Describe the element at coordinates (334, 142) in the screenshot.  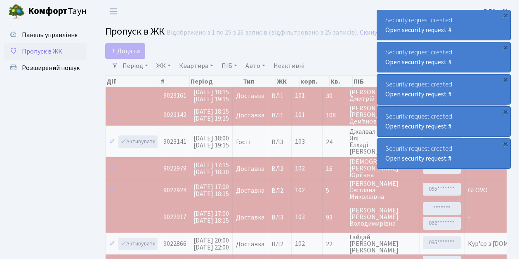
I see `span: 24` at that location.